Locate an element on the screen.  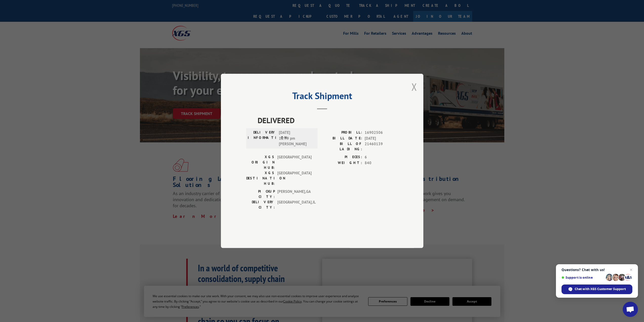
label: XGS ORIGIN HUB: is located at coordinates (260, 163).